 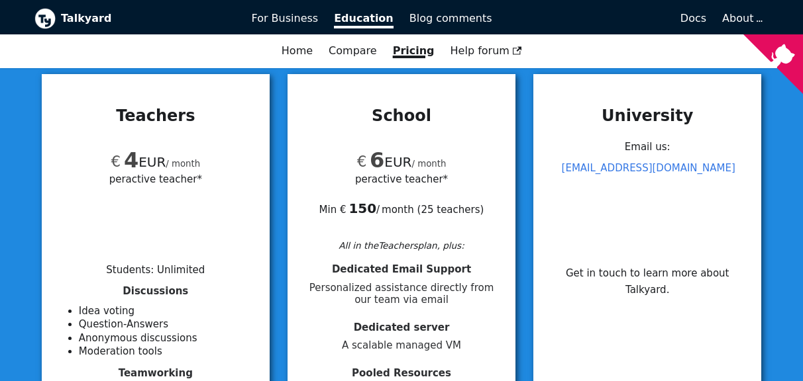 What do you see at coordinates (147, 19) in the screenshot?
I see `b: Talkyard` at bounding box center [147, 19].